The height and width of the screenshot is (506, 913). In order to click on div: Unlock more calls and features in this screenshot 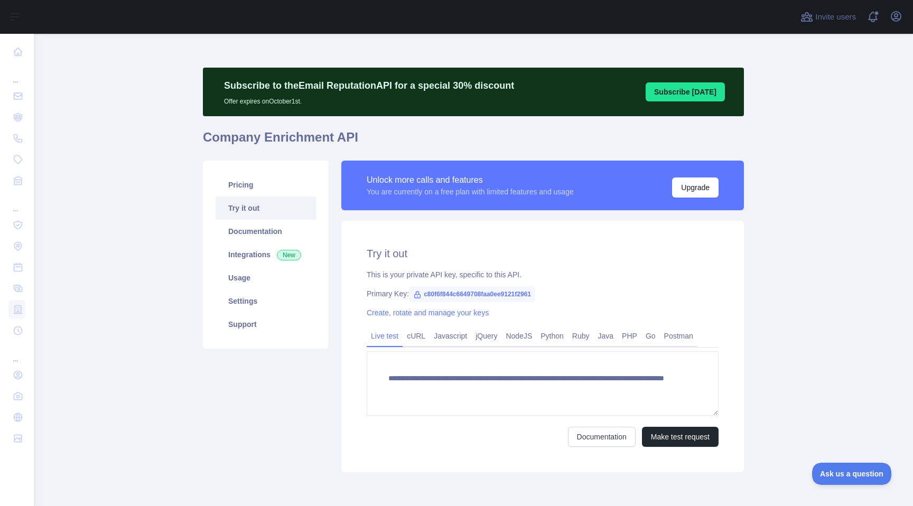, I will do `click(470, 180)`.